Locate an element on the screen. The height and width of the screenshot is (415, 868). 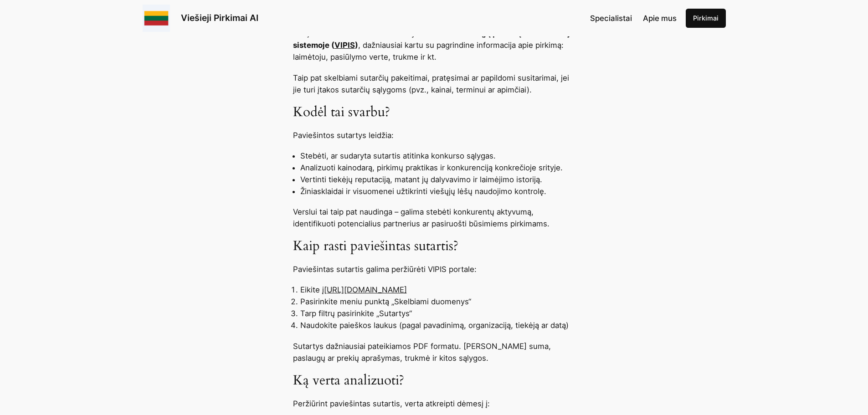
li: Pasirinkite meniu punktą „Skelbiami duomenys“ is located at coordinates (438, 302).